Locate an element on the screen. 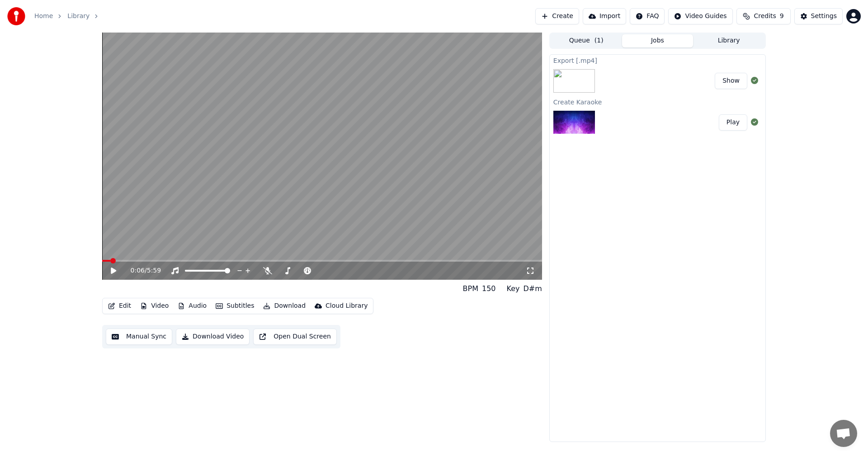 The height and width of the screenshot is (456, 868). button: Create is located at coordinates (557, 17).